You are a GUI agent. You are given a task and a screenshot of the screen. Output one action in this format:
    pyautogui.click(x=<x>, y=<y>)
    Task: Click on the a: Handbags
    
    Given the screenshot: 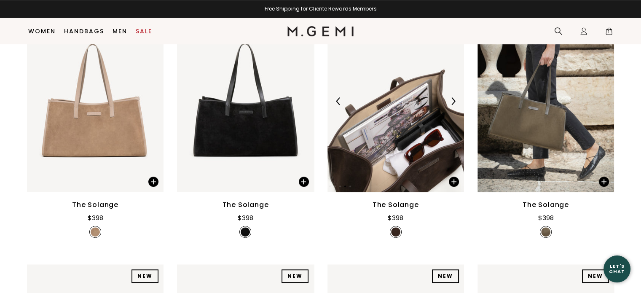 What is the action you would take?
    pyautogui.click(x=84, y=31)
    